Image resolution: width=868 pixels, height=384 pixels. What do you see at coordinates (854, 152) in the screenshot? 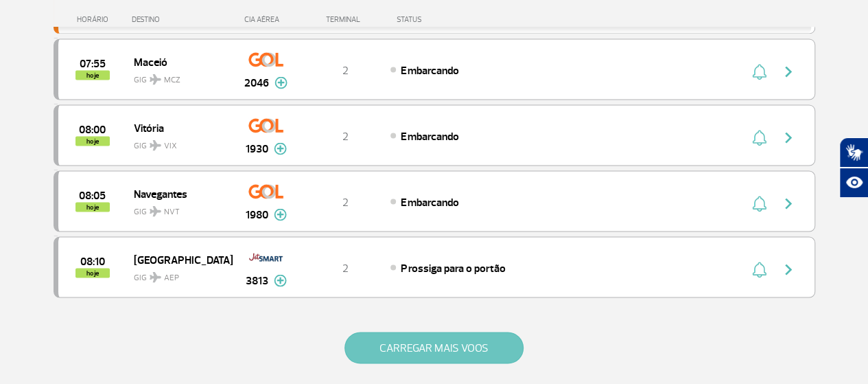
I see `button: Abrir tradutor de língua de sinais.` at bounding box center [854, 152].